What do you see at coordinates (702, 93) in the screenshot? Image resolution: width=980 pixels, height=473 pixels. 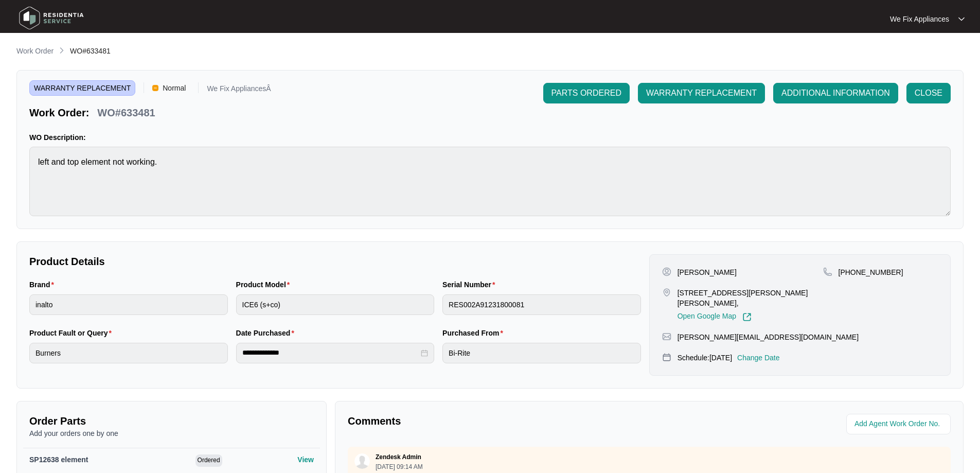 I see `button: WARRANTY REPLACEMENT` at bounding box center [702, 93].